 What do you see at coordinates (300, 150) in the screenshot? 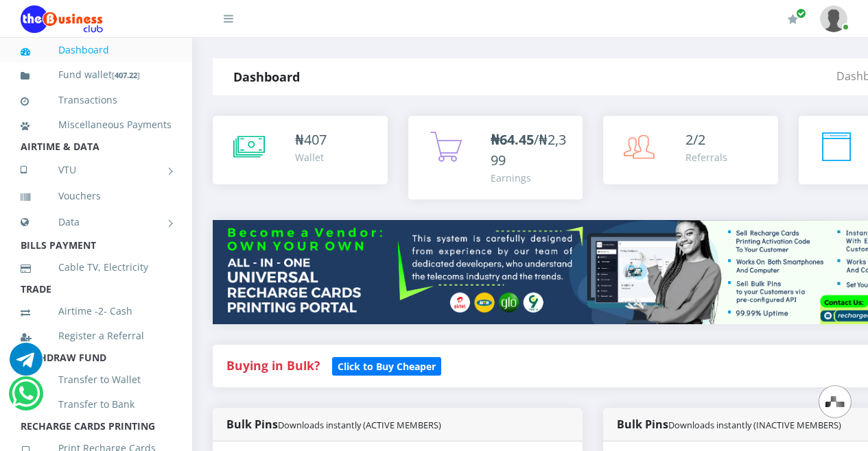
I see `a: ₦407 Wallet` at bounding box center [300, 150].